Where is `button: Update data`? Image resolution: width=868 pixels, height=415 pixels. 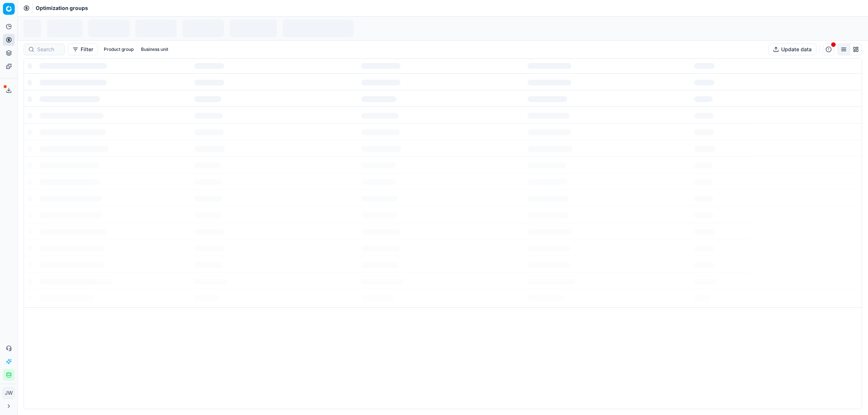
button: Update data is located at coordinates (792, 50).